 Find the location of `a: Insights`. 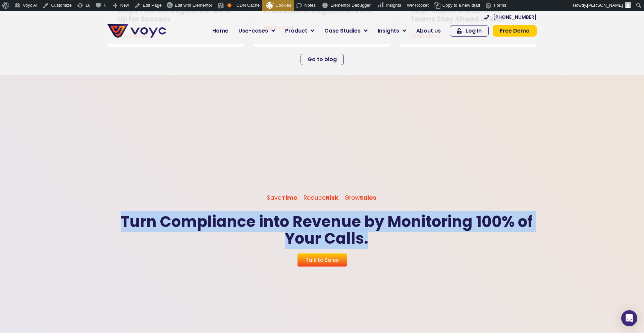

a: Insights is located at coordinates (392, 31).